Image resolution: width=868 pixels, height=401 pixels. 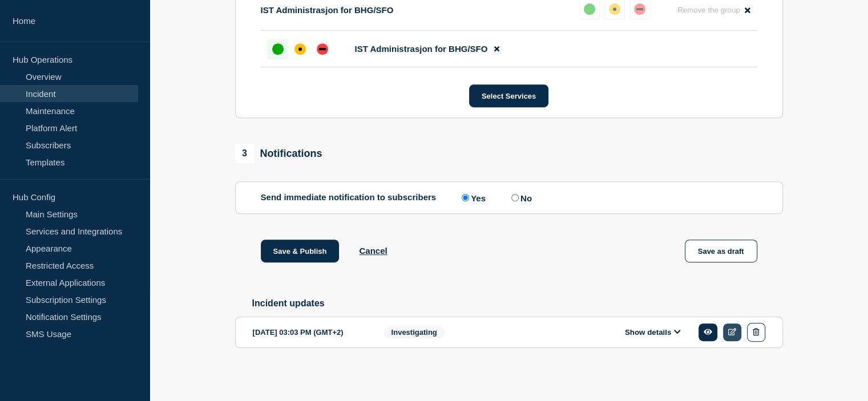 I want to click on button: Select Services, so click(x=509, y=96).